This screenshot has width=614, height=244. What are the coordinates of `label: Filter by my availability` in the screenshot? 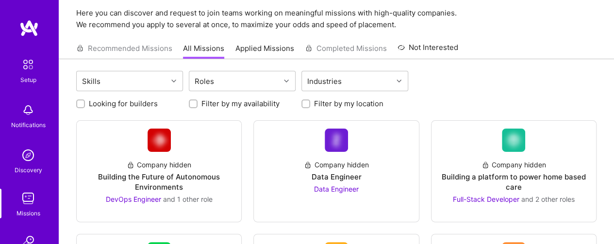 It's located at (240, 103).